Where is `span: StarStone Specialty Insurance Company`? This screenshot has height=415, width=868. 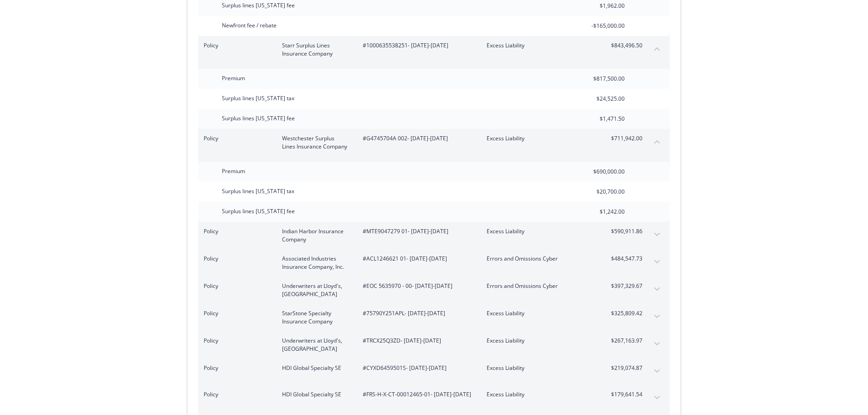 span: StarStone Specialty Insurance Company is located at coordinates (315, 317).